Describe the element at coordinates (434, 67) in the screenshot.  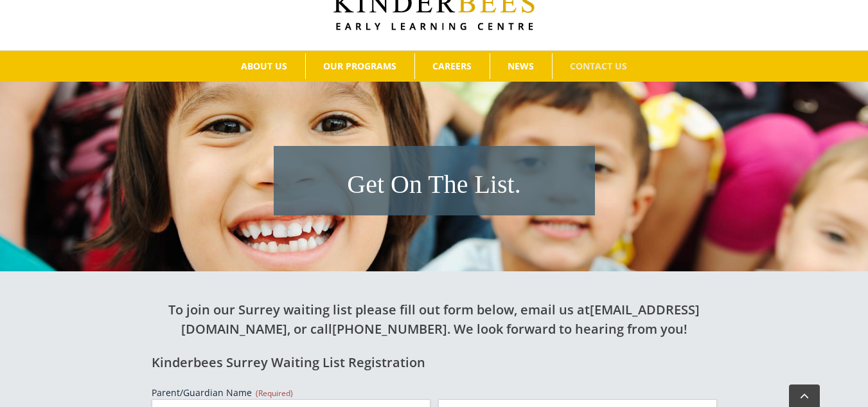
I see `nav: Main Menu` at that location.